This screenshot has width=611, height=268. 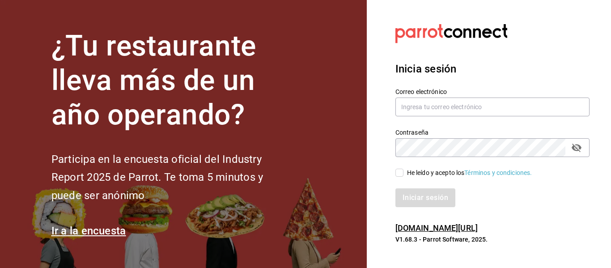 What do you see at coordinates (498, 173) in the screenshot?
I see `a: Términos y condiciones.` at bounding box center [498, 173].